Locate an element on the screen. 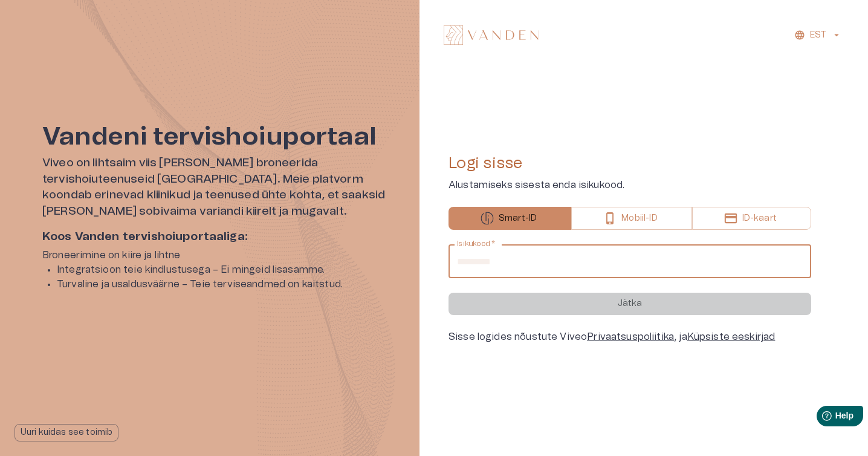 The image size is (868, 456). div: Sisse logides nõustute Viveo , ja is located at coordinates (630, 337).